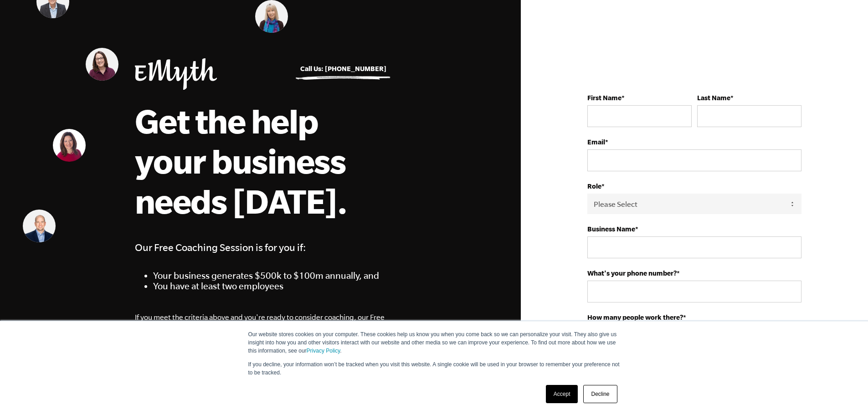 The image size is (868, 415). Describe the element at coordinates (596, 142) in the screenshot. I see `strong: Email` at that location.